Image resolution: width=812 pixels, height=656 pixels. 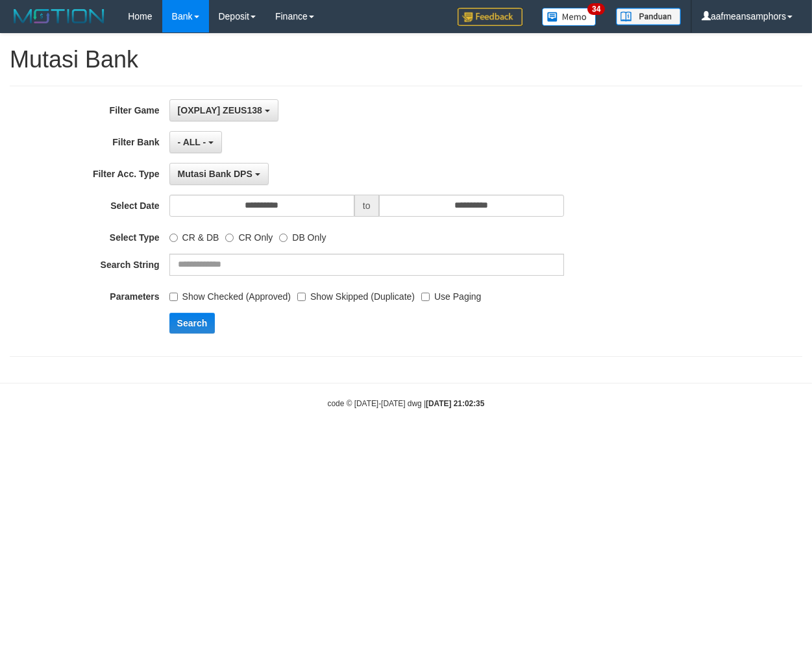 What do you see at coordinates (195, 143) in the screenshot?
I see `button: - ALL -` at bounding box center [195, 143].